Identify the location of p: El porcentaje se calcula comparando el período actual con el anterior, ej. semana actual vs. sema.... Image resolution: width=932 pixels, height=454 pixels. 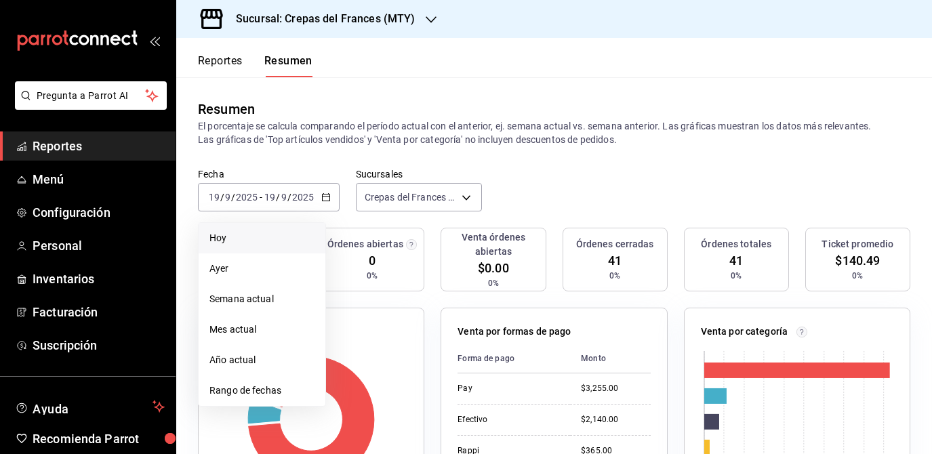
(554, 133).